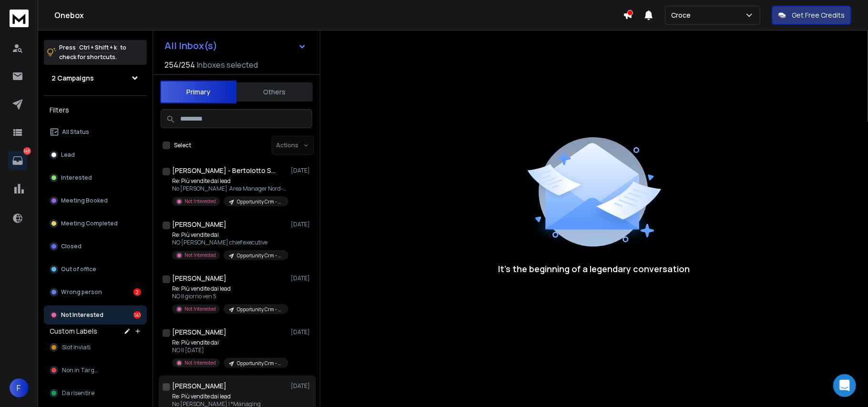  Describe the element at coordinates (183, 146) in the screenshot. I see `label: Select` at that location.